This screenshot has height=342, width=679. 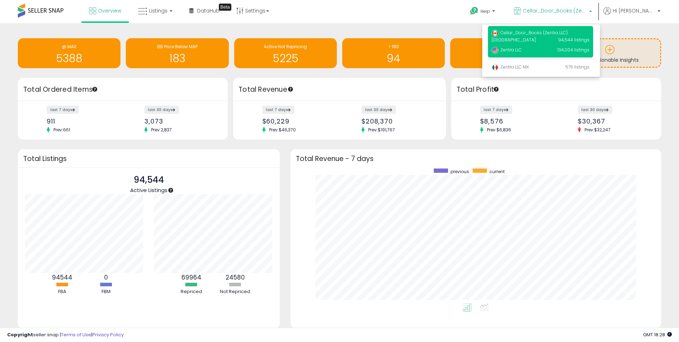 What do you see at coordinates (394, 53) in the screenshot?
I see `a: > 180 94` at bounding box center [394, 53].